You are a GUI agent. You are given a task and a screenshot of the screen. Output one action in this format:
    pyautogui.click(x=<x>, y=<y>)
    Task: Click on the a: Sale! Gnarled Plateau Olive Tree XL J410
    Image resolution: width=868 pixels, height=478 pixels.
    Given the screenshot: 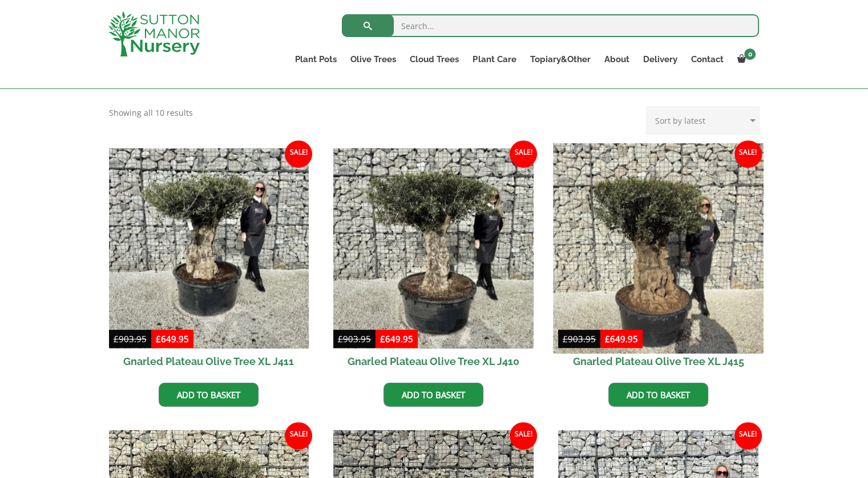 What is the action you would take?
    pyautogui.click(x=433, y=261)
    